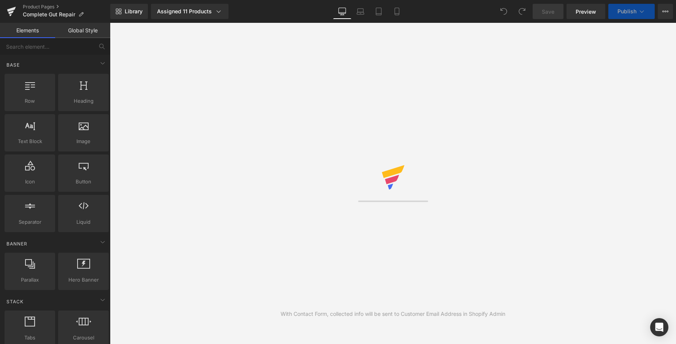 The width and height of the screenshot is (676, 344). I want to click on a: Laptop, so click(360, 11).